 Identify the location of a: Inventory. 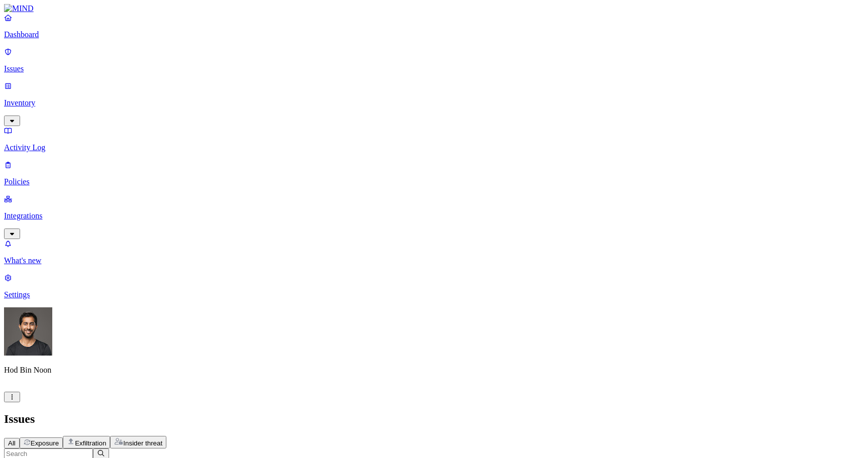
(434, 103).